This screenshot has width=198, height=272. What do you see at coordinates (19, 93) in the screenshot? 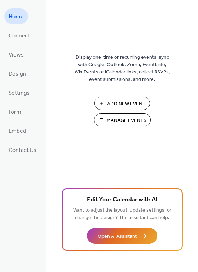
I see `a: Settings` at bounding box center [19, 93].